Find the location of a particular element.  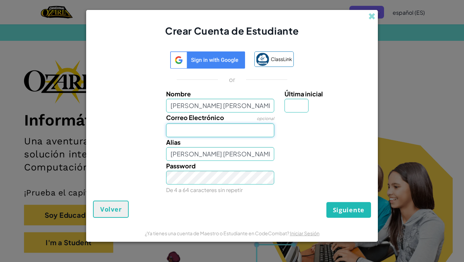

button: Volver is located at coordinates (111, 209).